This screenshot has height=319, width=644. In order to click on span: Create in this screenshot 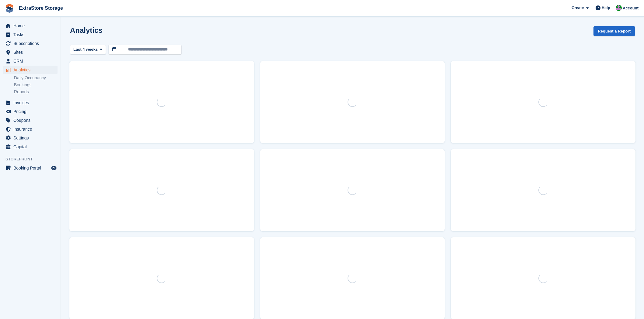, I will do `click(578, 8)`.